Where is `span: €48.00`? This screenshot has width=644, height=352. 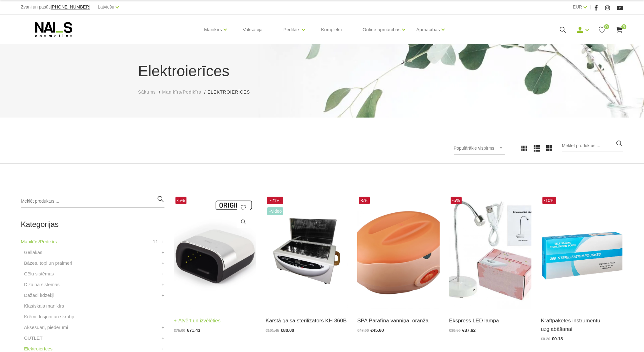 span: €48.00 is located at coordinates (363, 330).